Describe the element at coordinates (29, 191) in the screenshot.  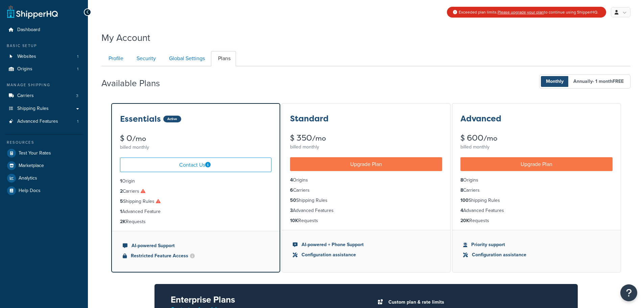
I see `span: Help Docs` at that location.